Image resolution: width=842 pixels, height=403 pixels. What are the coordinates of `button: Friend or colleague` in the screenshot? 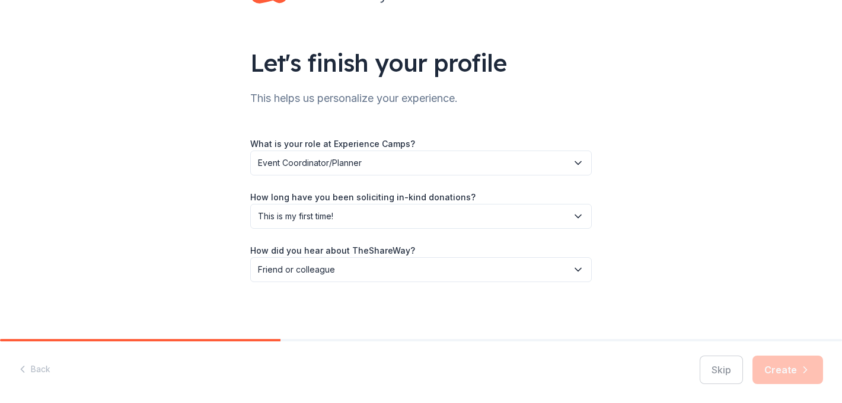 It's located at (421, 270).